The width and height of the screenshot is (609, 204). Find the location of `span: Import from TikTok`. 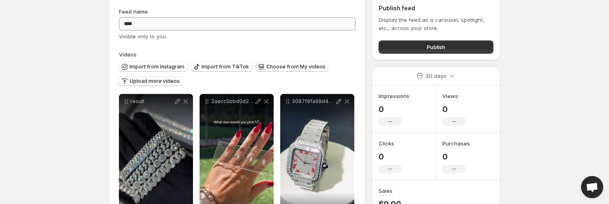

span: Import from TikTok is located at coordinates (225, 67).